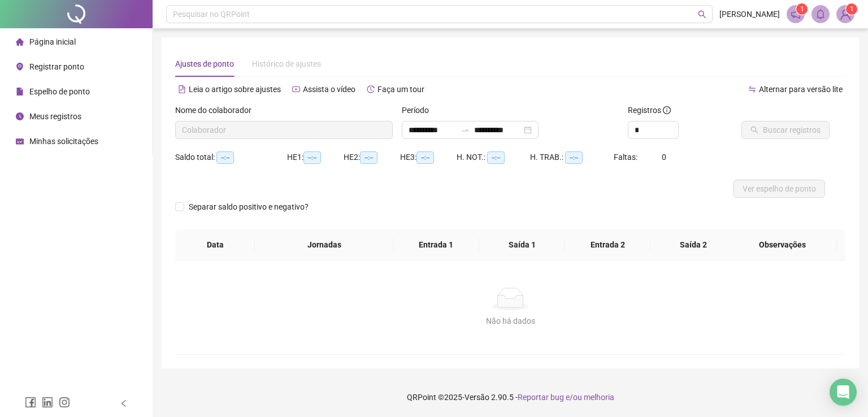 This screenshot has width=868, height=417. Describe the element at coordinates (477, 397) in the screenshot. I see `span: Versão` at that location.